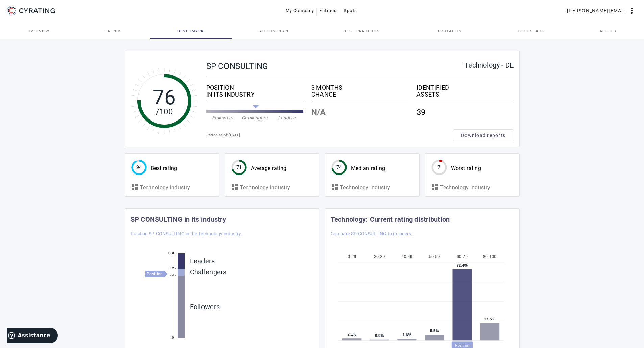 This screenshot has width=644, height=348. What do you see at coordinates (328, 11) in the screenshot?
I see `span: Entities` at bounding box center [328, 11].